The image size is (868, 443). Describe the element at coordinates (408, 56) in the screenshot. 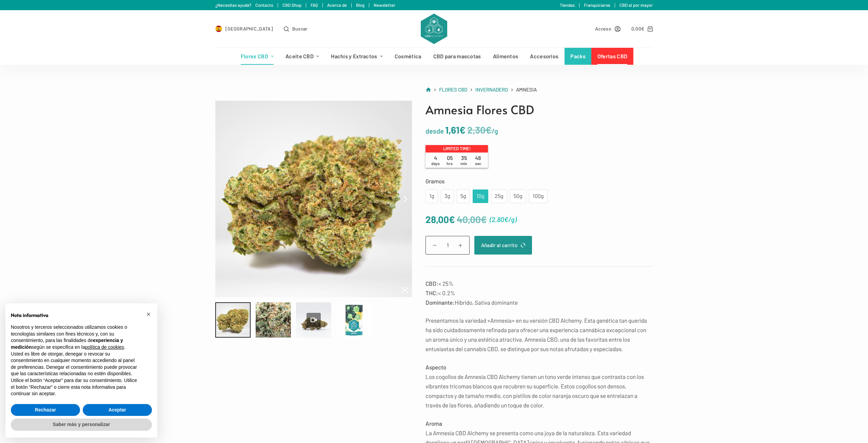

I see `a: Cosmética` at that location.